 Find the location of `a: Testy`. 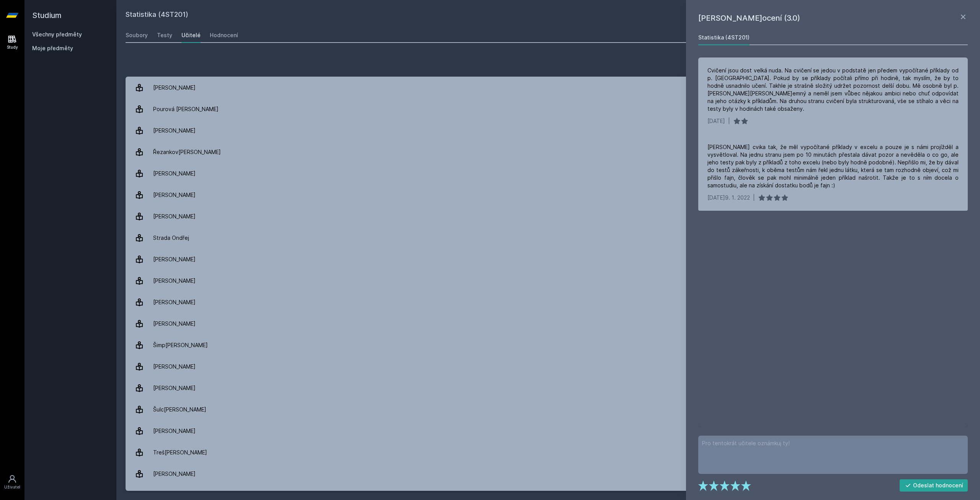

a: Testy is located at coordinates (165, 35).